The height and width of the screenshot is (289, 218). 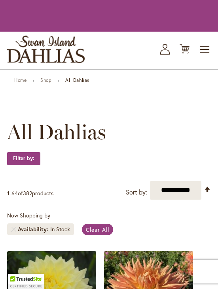 What do you see at coordinates (97, 229) in the screenshot?
I see `span: Clear All` at bounding box center [97, 229].